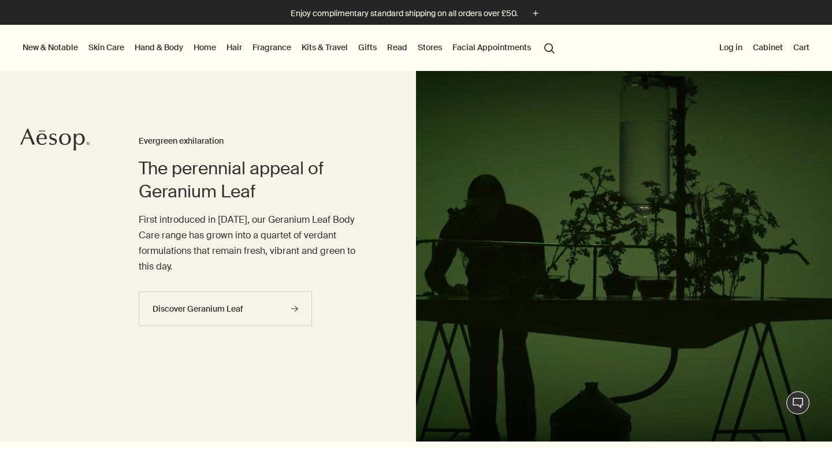  What do you see at coordinates (204, 47) in the screenshot?
I see `a: Home` at bounding box center [204, 47].